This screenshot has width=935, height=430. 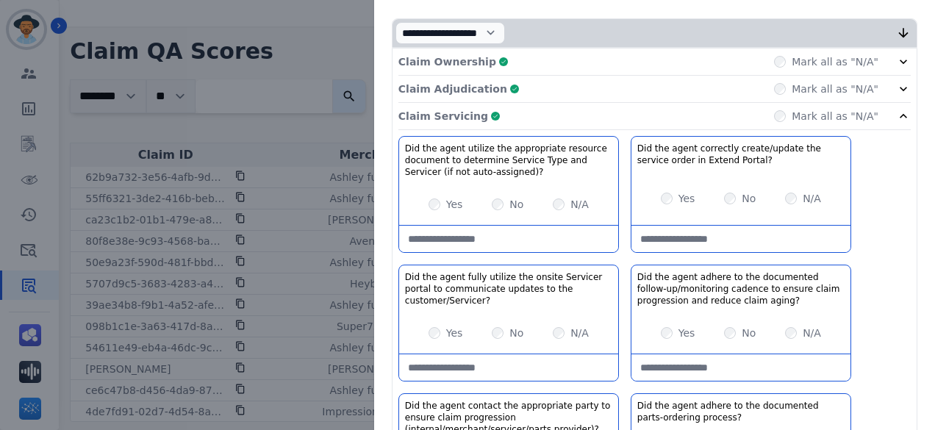 What do you see at coordinates (453, 89) in the screenshot?
I see `p: Claim Adjudication` at bounding box center [453, 89].